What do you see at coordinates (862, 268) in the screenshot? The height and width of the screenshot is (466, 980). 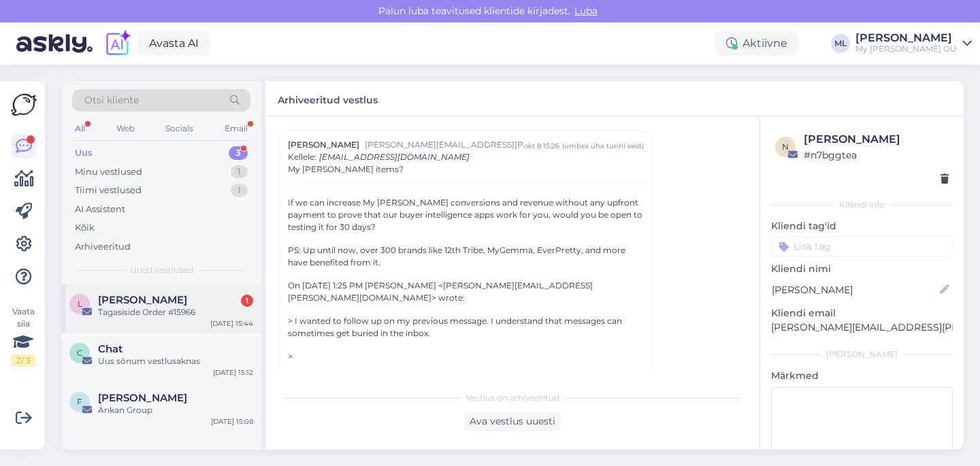 I see `p: Kliendi nimi` at bounding box center [862, 268].